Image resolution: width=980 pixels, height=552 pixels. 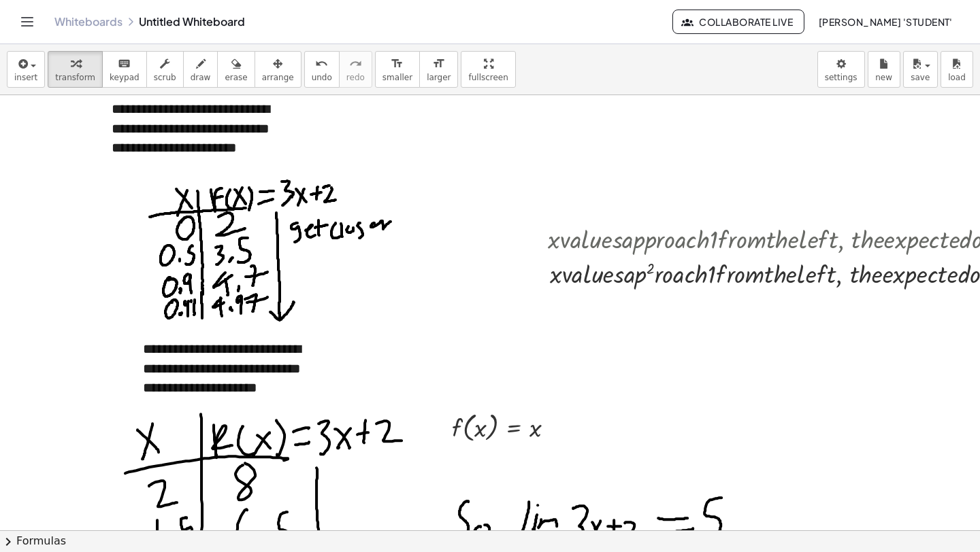 I want to click on i: redo, so click(x=355, y=64).